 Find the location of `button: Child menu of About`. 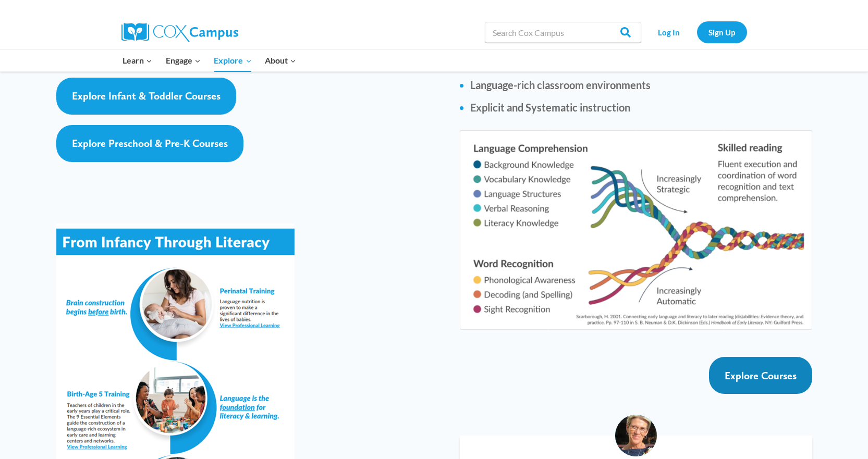

button: Child menu of About is located at coordinates (281, 60).